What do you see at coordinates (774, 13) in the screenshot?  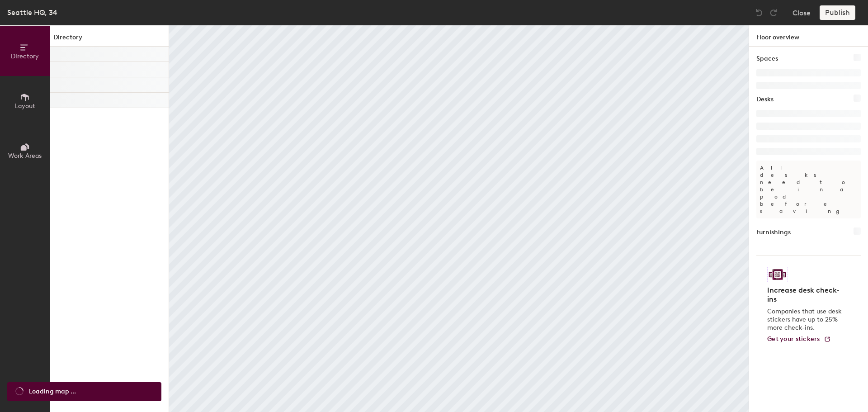 I see `img: Redo` at bounding box center [774, 13].